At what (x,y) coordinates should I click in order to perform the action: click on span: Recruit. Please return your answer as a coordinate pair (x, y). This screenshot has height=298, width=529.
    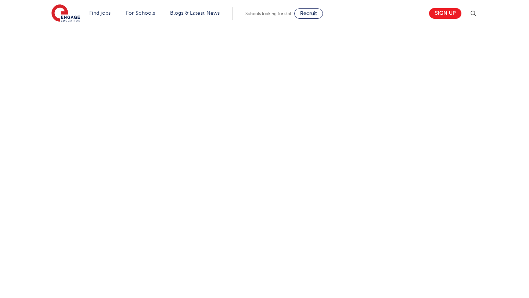
    Looking at the image, I should click on (308, 13).